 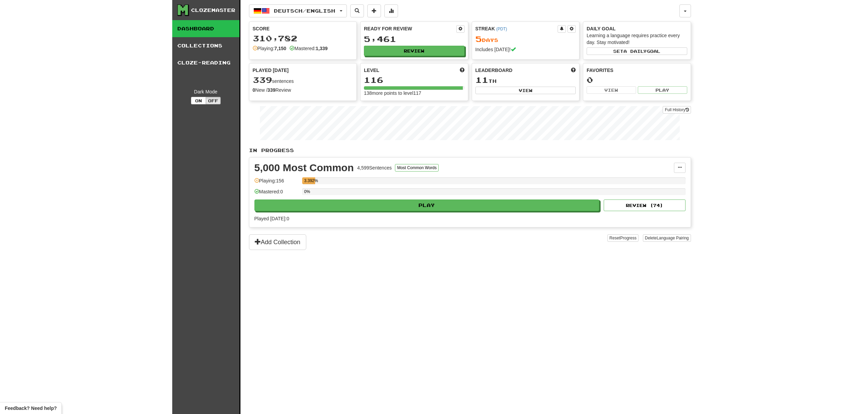 What do you see at coordinates (213, 10) in the screenshot?
I see `div: Clozemaster` at bounding box center [213, 10].